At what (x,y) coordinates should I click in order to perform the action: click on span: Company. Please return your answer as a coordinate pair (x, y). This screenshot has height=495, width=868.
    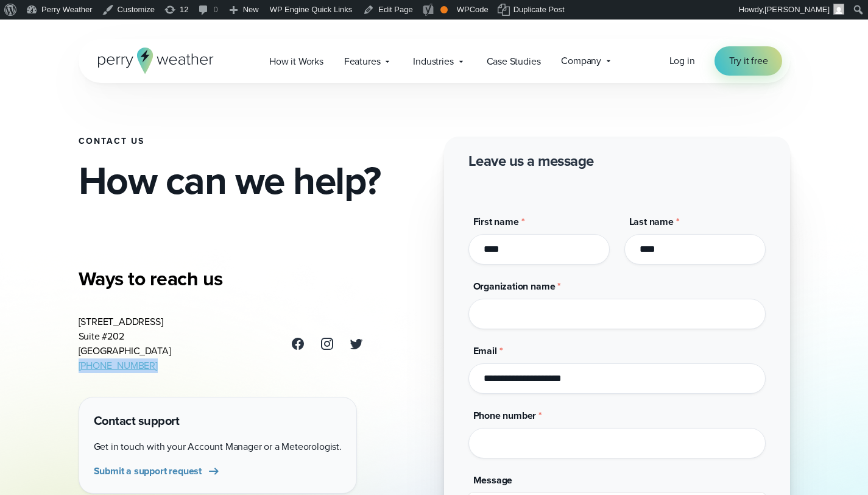
    Looking at the image, I should click on (581, 61).